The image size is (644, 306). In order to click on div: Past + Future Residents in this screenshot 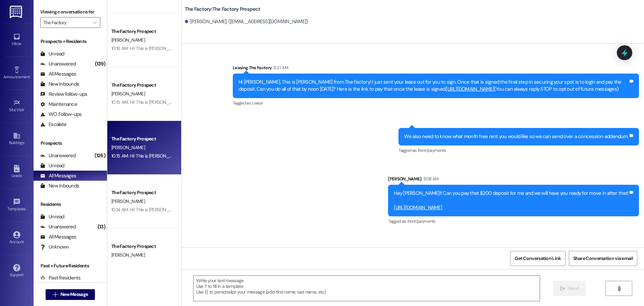, I will do `click(70, 265)`.